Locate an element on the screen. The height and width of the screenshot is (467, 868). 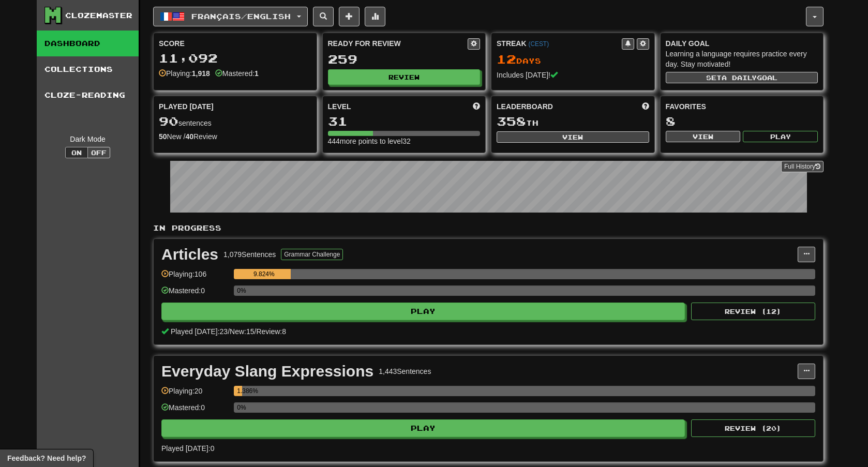
span: New: 15 is located at coordinates (242, 331).